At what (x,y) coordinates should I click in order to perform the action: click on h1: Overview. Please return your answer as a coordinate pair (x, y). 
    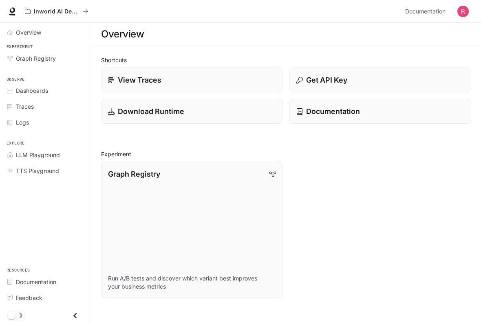
    Looking at the image, I should click on (122, 34).